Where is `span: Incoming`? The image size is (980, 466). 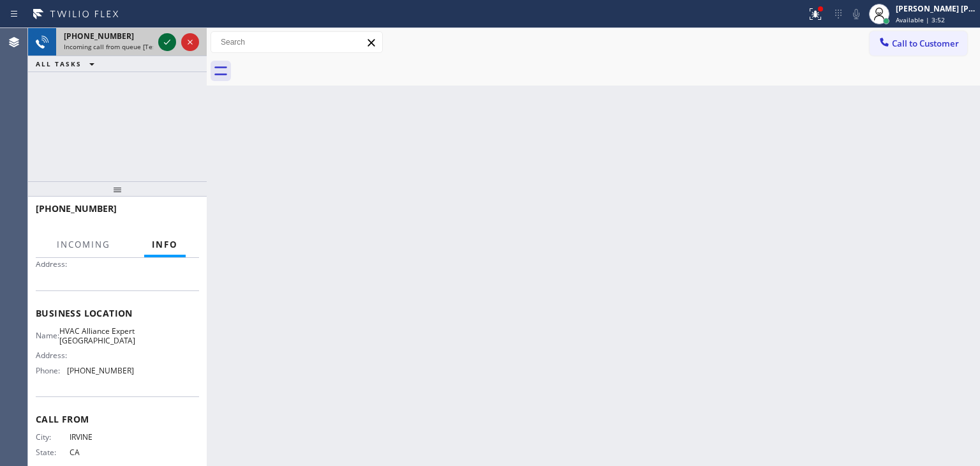 span: Incoming is located at coordinates (84, 244).